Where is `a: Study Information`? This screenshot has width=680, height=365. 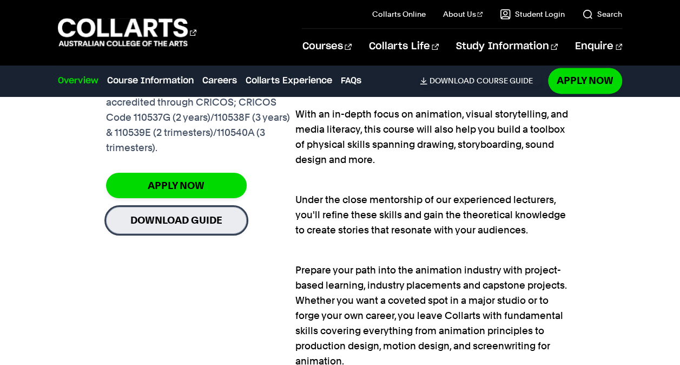
a: Study Information is located at coordinates (507, 47).